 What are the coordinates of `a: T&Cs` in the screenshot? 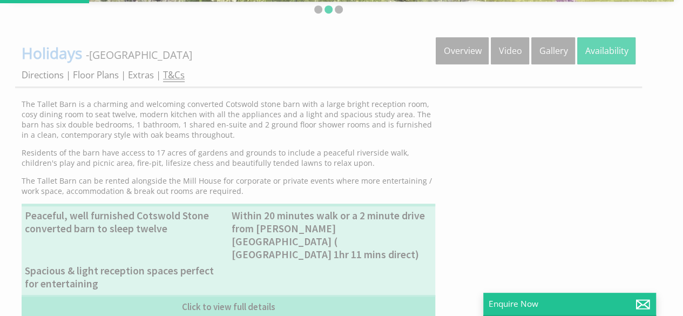 It's located at (174, 75).